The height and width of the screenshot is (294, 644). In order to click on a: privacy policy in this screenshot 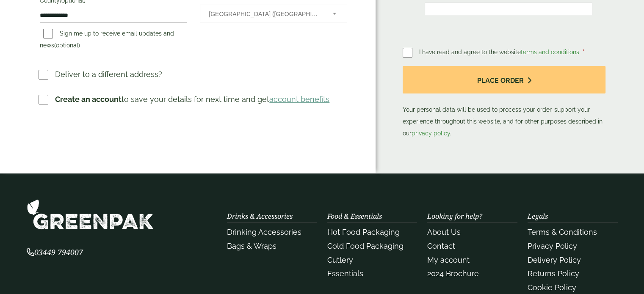, I will do `click(431, 133)`.